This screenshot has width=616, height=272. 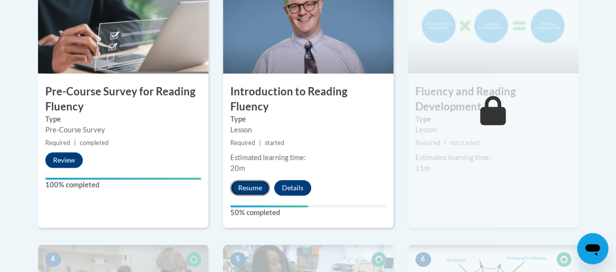 What do you see at coordinates (250, 188) in the screenshot?
I see `button: Resume` at bounding box center [250, 188].